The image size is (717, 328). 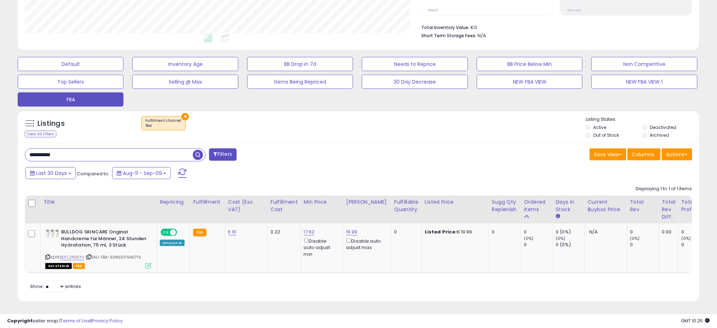 What do you see at coordinates (366, 243) in the screenshot?
I see `div: Disable auto adjust max` at bounding box center [366, 243].